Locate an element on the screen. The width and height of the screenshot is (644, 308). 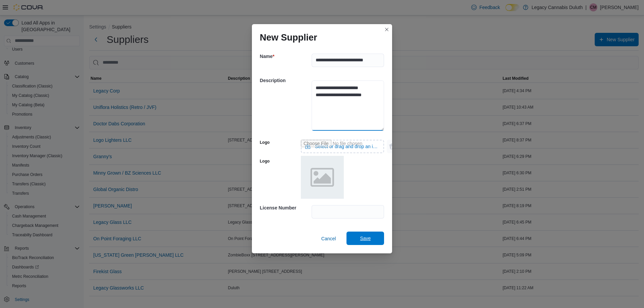
input: Use aria labels when no actual label is in use is located at coordinates (343, 147).